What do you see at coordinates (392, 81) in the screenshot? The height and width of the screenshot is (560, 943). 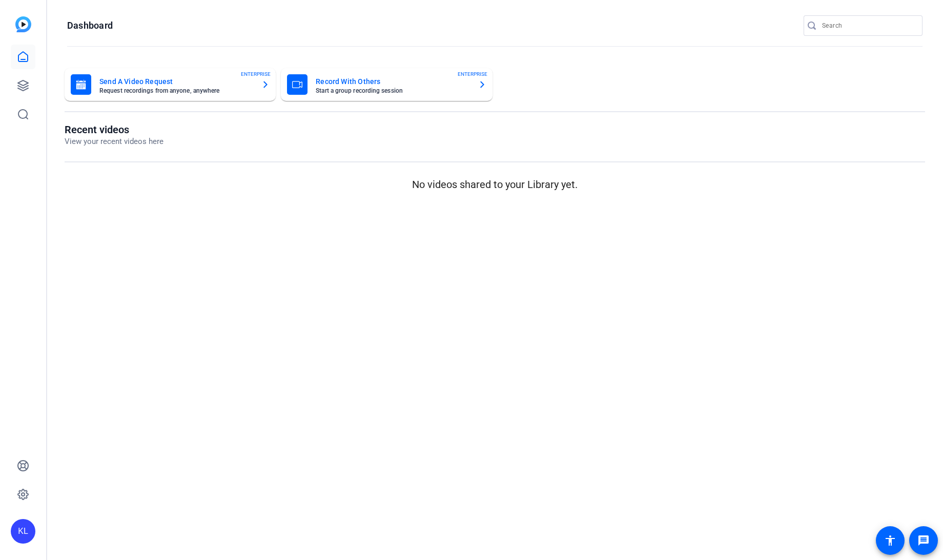 I see `mat-card-title: Record With Others` at bounding box center [392, 81].